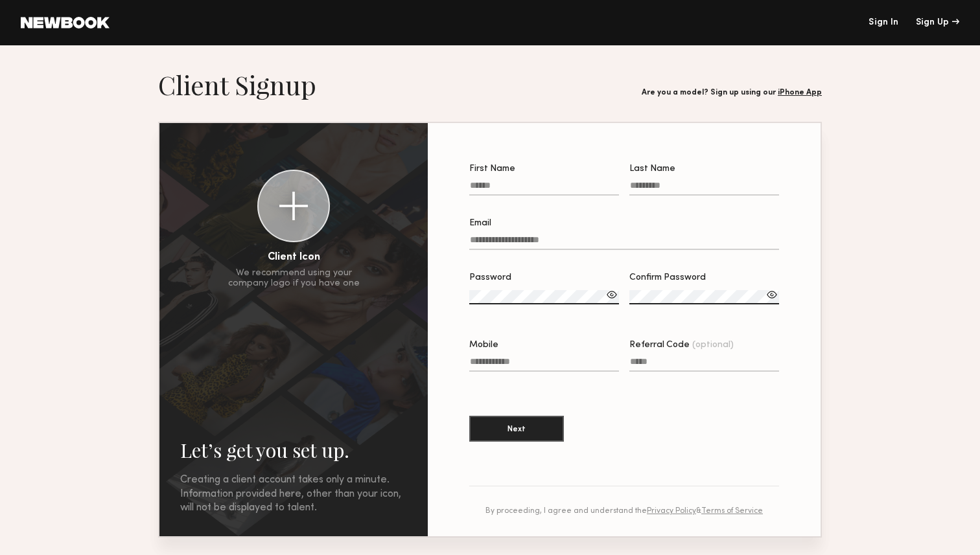  I want to click on div: Confirm Password, so click(704, 278).